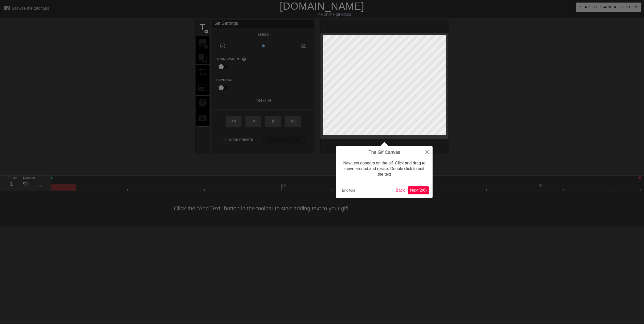 The image size is (644, 324). I want to click on button: End tour, so click(348, 190).